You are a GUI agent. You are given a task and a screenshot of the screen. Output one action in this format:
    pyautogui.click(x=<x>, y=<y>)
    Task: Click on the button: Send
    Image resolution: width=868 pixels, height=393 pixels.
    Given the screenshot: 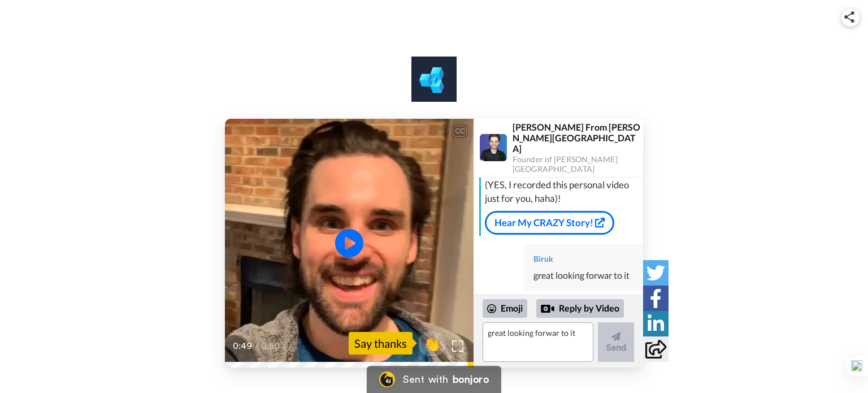 What is the action you would take?
    pyautogui.click(x=616, y=342)
    